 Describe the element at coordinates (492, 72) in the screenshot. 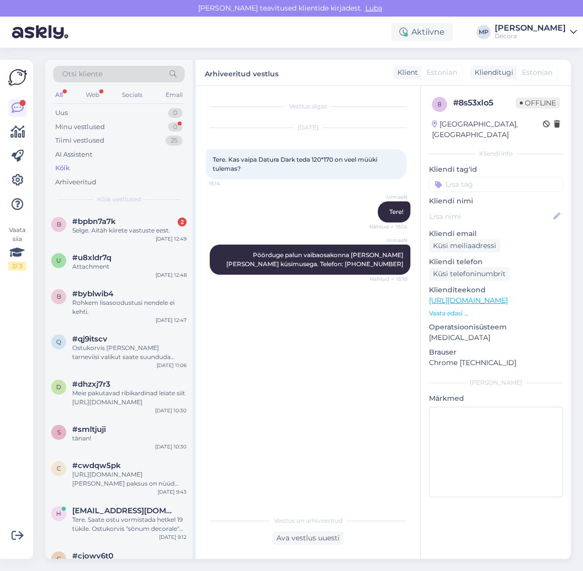

I see `div: Klienditugi` at that location.